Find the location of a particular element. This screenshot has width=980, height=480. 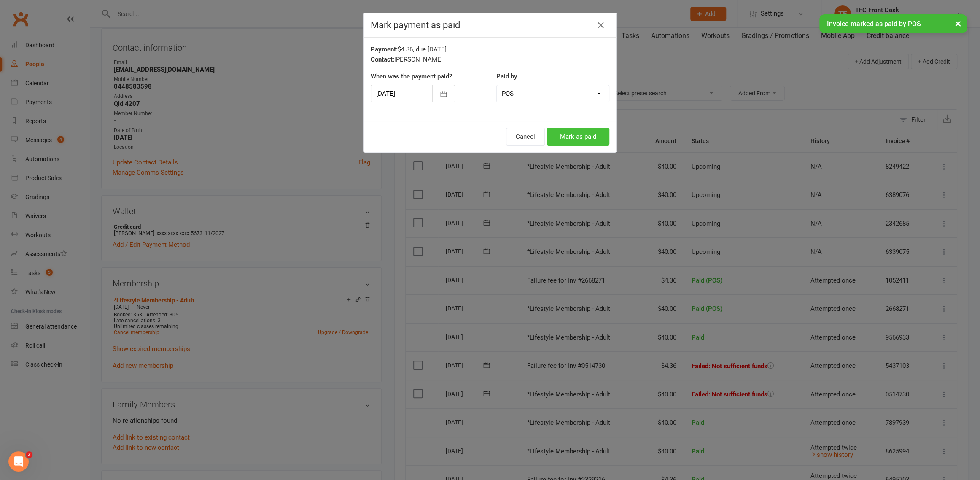

label: Paid by is located at coordinates (507, 76).